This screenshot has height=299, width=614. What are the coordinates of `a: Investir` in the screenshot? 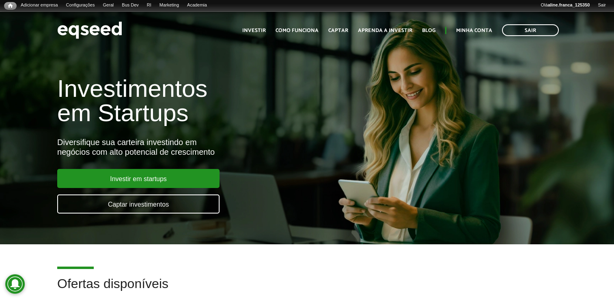 It's located at (254, 30).